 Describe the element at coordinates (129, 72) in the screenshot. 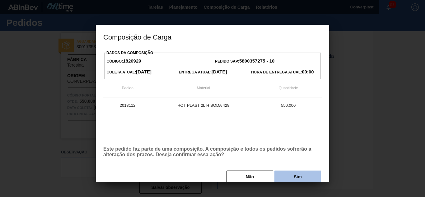

I see `span: Coleta Atual:` at that location.